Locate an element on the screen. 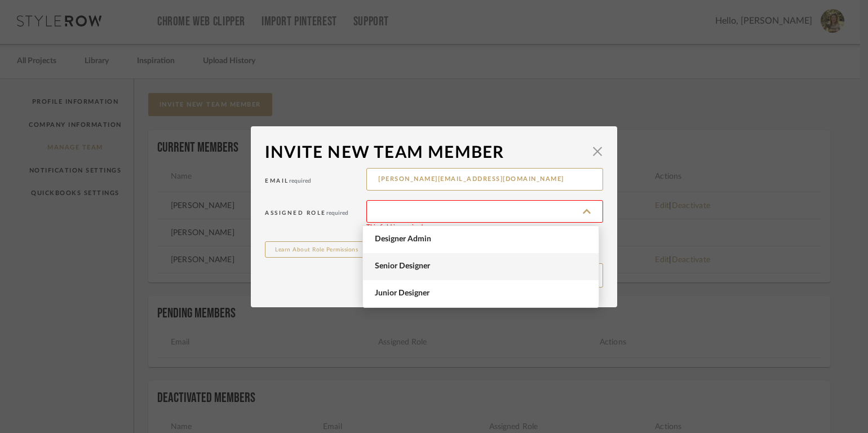  button: Close is located at coordinates (597, 152).